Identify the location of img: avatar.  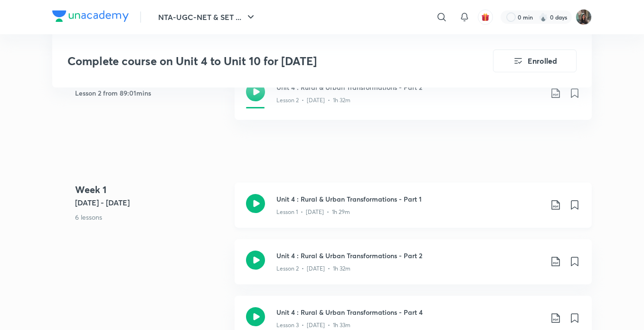
(486, 17).